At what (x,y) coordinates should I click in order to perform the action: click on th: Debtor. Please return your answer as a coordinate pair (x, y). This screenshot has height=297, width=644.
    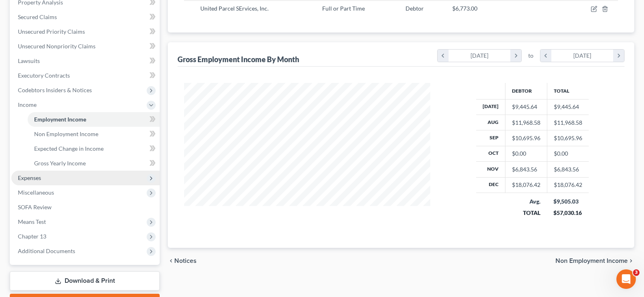
    Looking at the image, I should click on (526, 91).